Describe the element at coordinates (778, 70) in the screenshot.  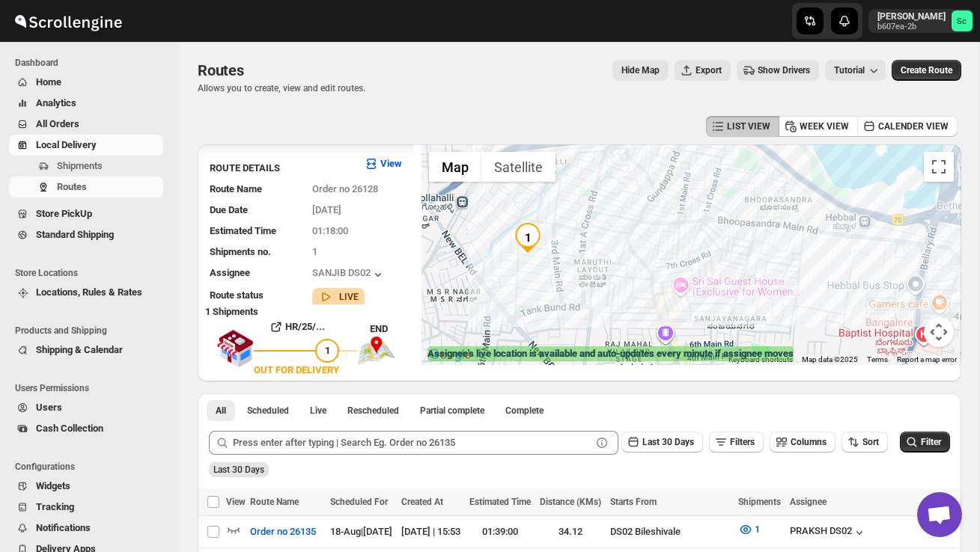
I see `button: Show Drivers` at that location.